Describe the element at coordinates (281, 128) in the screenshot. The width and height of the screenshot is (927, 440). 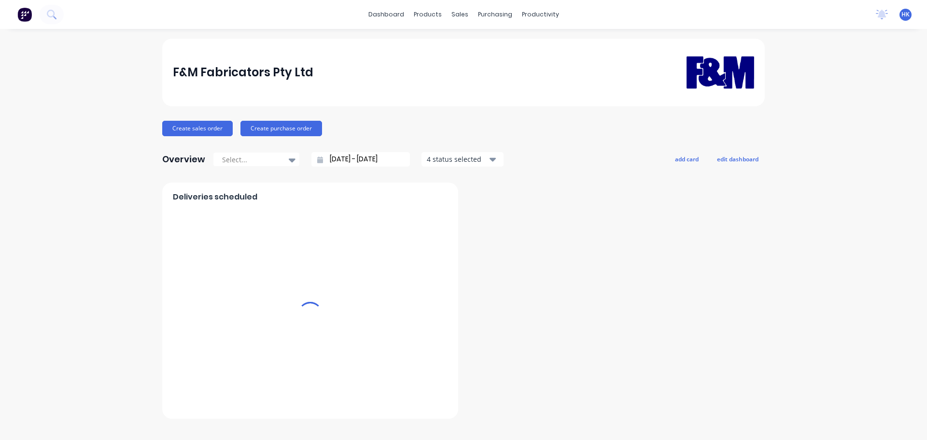
I see `button: Create purchase order` at that location.